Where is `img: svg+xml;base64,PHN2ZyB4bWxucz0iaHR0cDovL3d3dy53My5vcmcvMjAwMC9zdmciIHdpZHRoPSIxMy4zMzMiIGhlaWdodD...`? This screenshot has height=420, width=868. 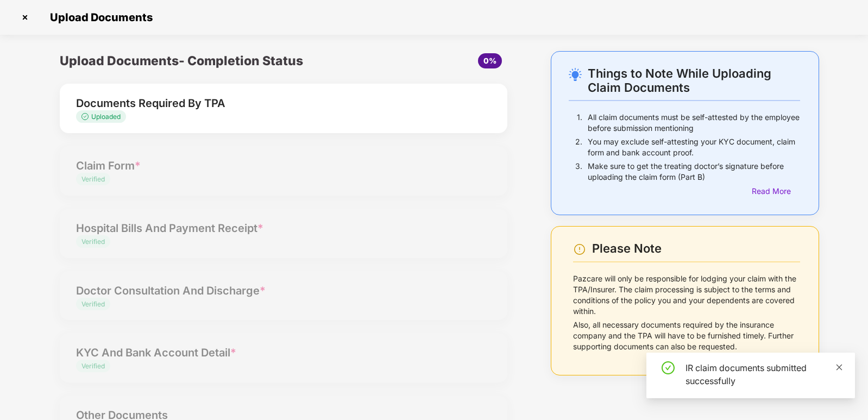
img: svg+xml;base64,PHN2ZyB4bWxucz0iaHR0cDovL3d3dy53My5vcmcvMjAwMC9zdmciIHdpZHRoPSIxMy4zMzMiIGhlaWdodD... is located at coordinates (86, 116).